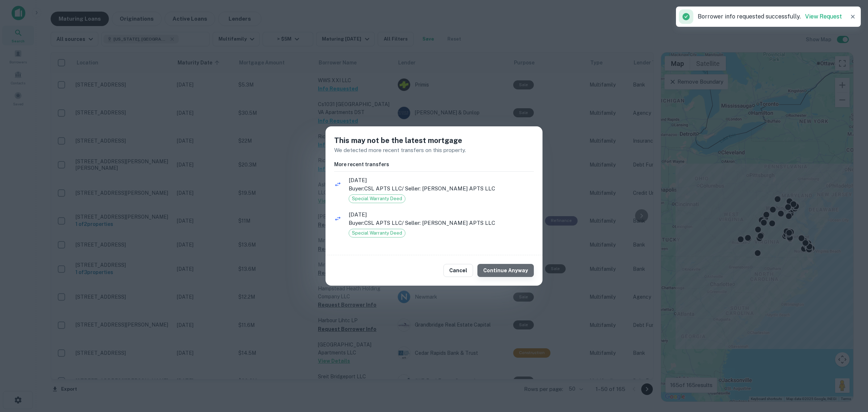  What do you see at coordinates (505, 270) in the screenshot?
I see `button: Continue Anyway` at bounding box center [505, 270].